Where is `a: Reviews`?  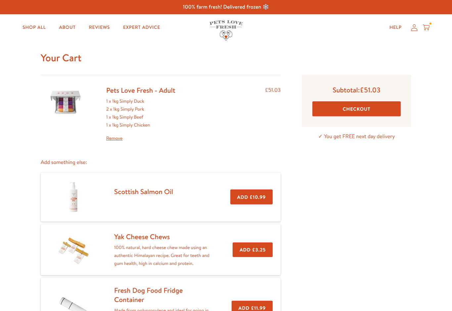
a: Reviews is located at coordinates (99, 27).